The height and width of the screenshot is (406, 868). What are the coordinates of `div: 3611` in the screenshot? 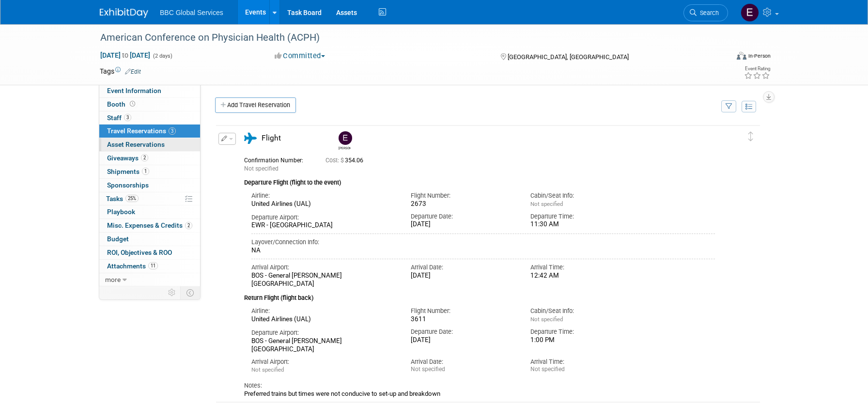 It's located at (463, 319).